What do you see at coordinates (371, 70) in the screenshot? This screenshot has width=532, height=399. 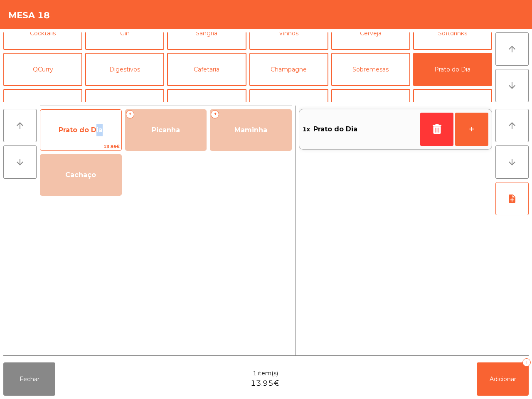 I see `button: Sobremesas` at bounding box center [371, 70].